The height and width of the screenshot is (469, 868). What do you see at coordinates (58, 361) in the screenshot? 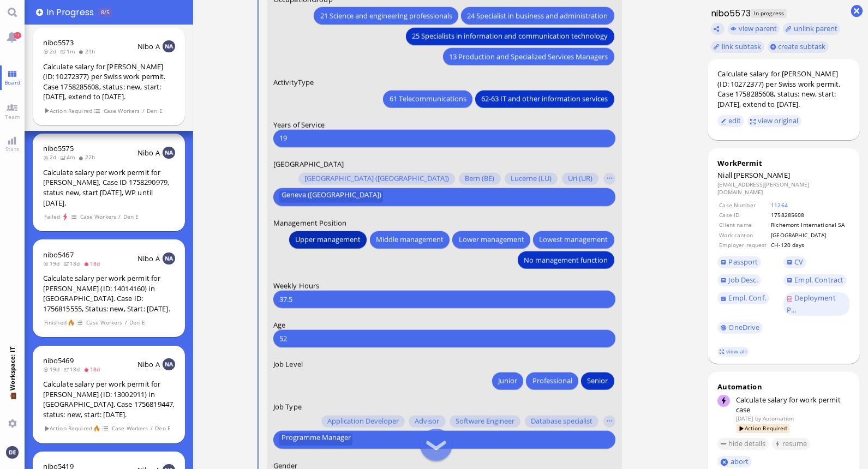
I see `span: nibo5469` at bounding box center [58, 361].